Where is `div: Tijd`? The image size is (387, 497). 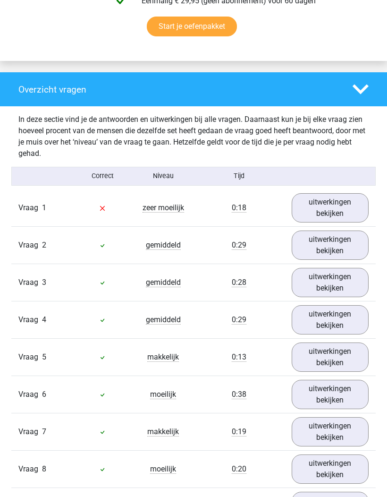 div: Tijd is located at coordinates (239, 176).